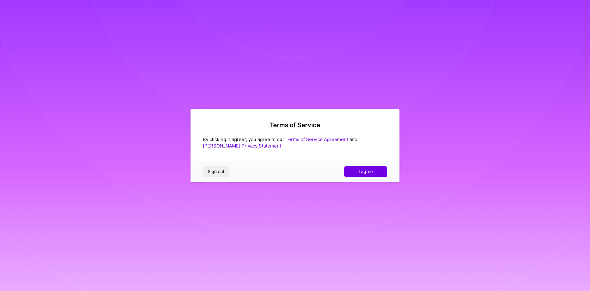  What do you see at coordinates (216, 171) in the screenshot?
I see `button: Sign out` at bounding box center [216, 171].